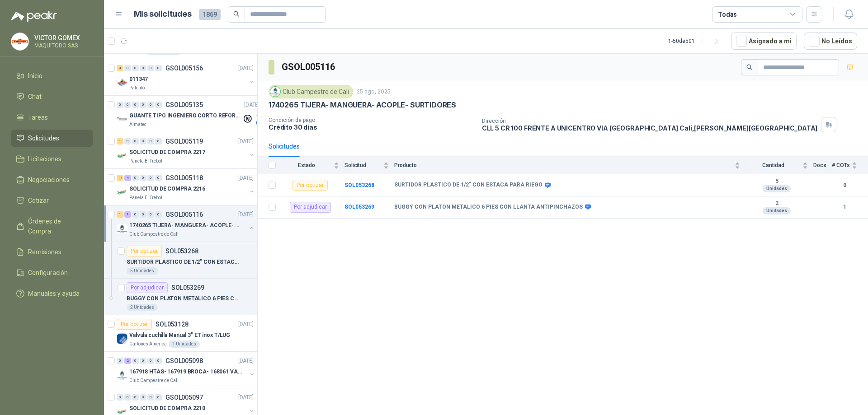  I want to click on p: SURTIDOR PLASTICO DE 1/2" CON ESTACA PARA RIEGO, so click(183, 262).